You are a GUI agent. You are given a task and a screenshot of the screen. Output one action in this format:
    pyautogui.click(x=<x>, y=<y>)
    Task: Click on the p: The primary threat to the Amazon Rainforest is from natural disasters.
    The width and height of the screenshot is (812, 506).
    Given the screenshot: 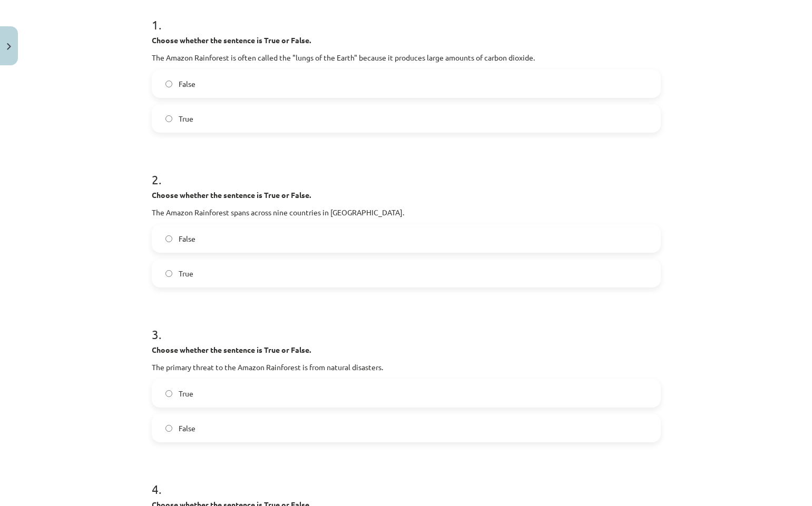 What is the action you would take?
    pyautogui.click(x=406, y=367)
    